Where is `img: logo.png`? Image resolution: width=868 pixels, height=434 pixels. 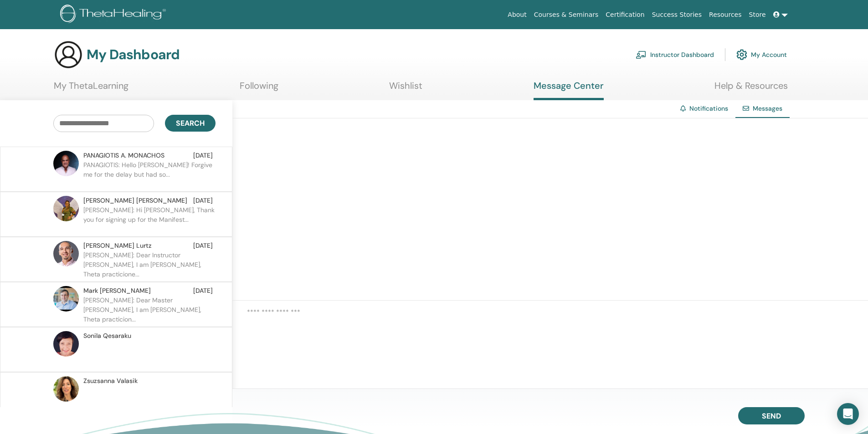 img: logo.png is located at coordinates (115, 15).